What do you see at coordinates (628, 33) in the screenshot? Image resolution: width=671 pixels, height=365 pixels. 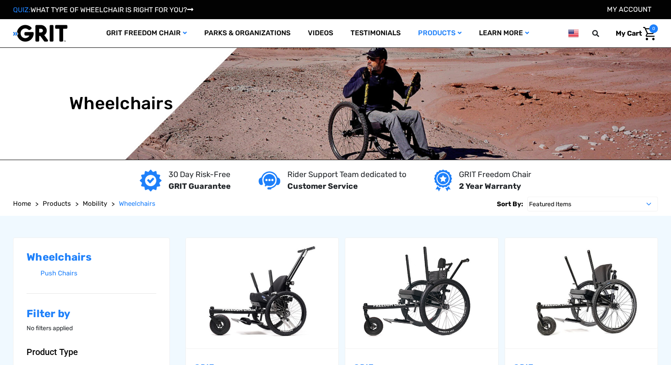 I see `span: My Cart` at bounding box center [628, 33].